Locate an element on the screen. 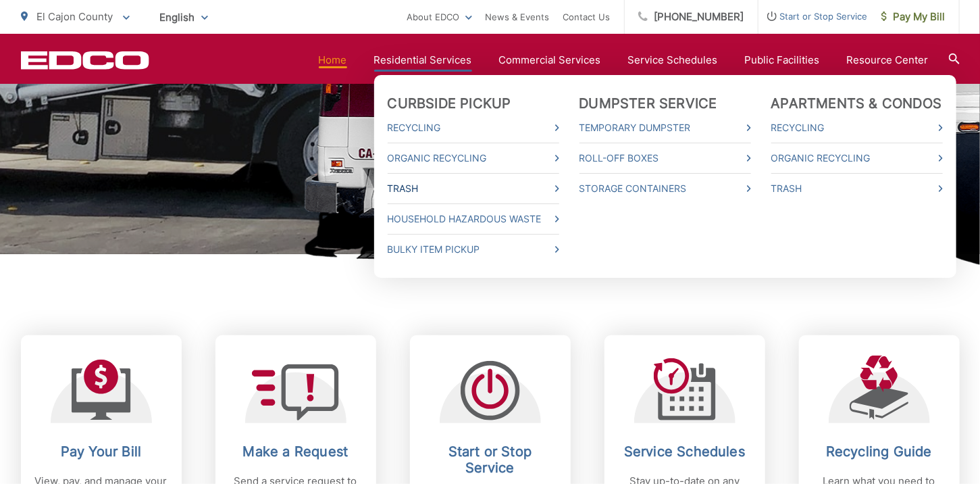 This screenshot has width=980, height=484. a: About EDCO is located at coordinates (440, 17).